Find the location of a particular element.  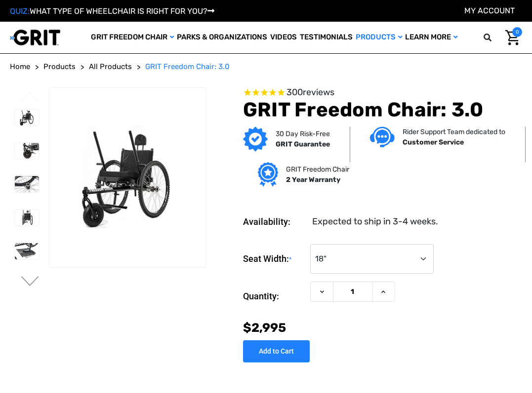

p: GRIT Freedom Chair is located at coordinates (317, 169).